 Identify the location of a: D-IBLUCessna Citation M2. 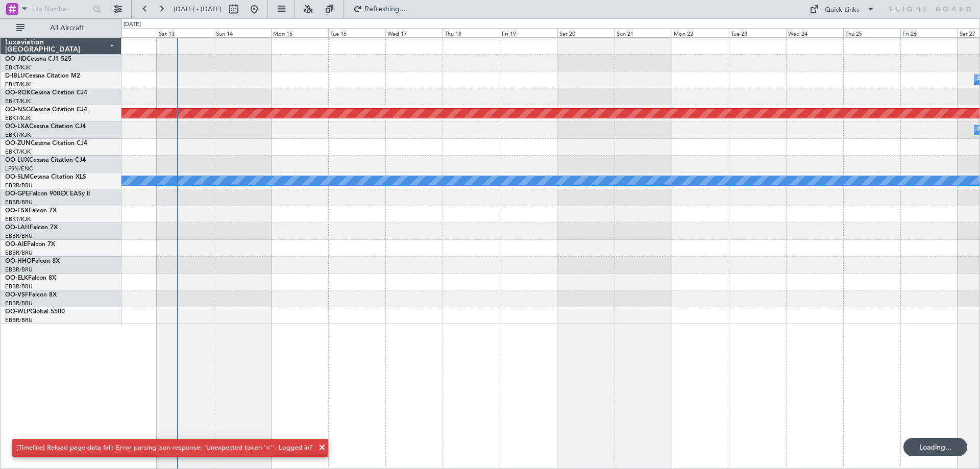
(43, 76).